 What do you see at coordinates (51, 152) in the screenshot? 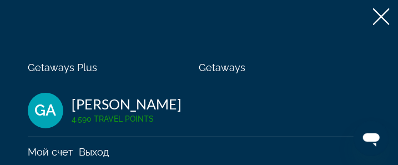
I see `a: Мой счет` at bounding box center [51, 152].